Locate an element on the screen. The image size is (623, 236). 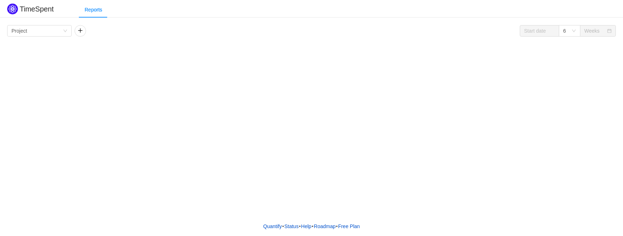
div: Project is located at coordinates (19, 31).